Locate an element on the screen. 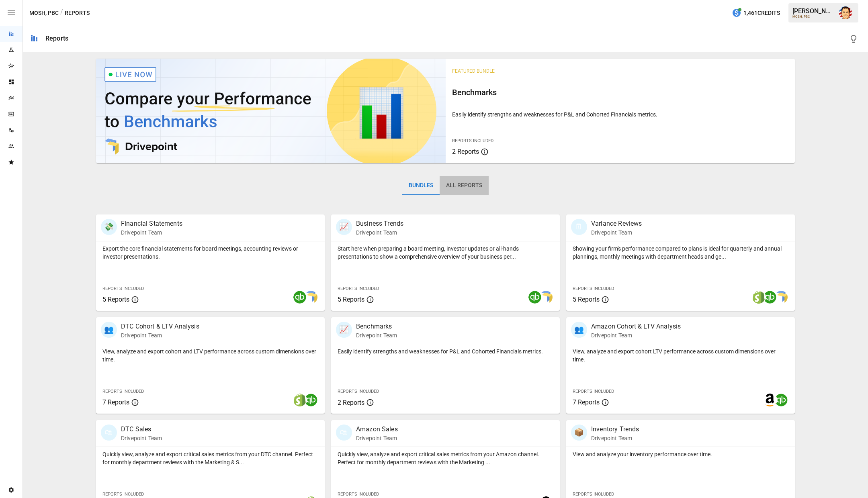  button: 1,461Credits is located at coordinates (756, 13).